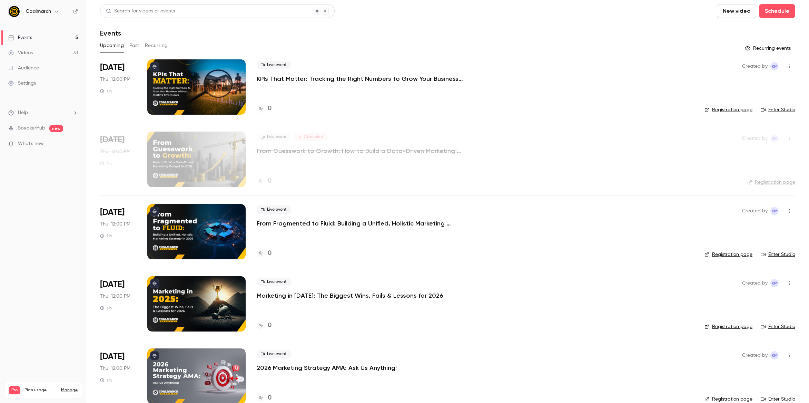 The image size is (809, 403). I want to click on div: Audience, so click(23, 68).